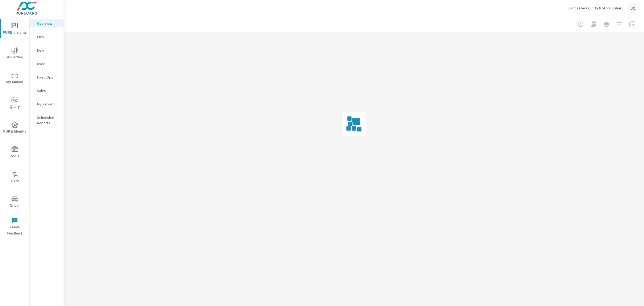 The image size is (644, 306). Describe the element at coordinates (48, 50) in the screenshot. I see `p: New` at that location.